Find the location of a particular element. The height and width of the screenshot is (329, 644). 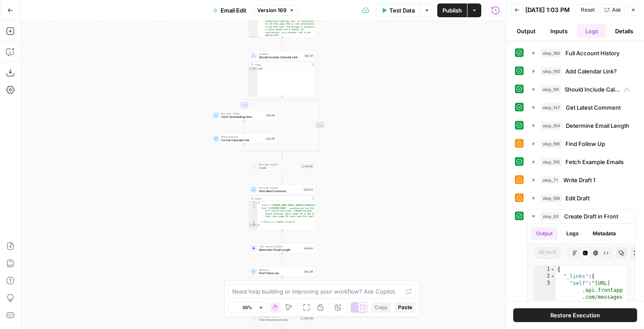

button: Copy is located at coordinates (381, 307).